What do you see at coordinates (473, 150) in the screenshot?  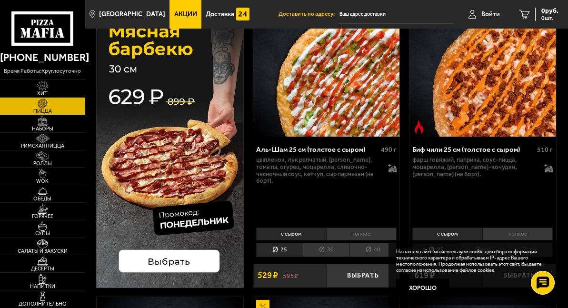 I see `div: Биф чили 25 см (толстое с сыром)` at bounding box center [473, 150].